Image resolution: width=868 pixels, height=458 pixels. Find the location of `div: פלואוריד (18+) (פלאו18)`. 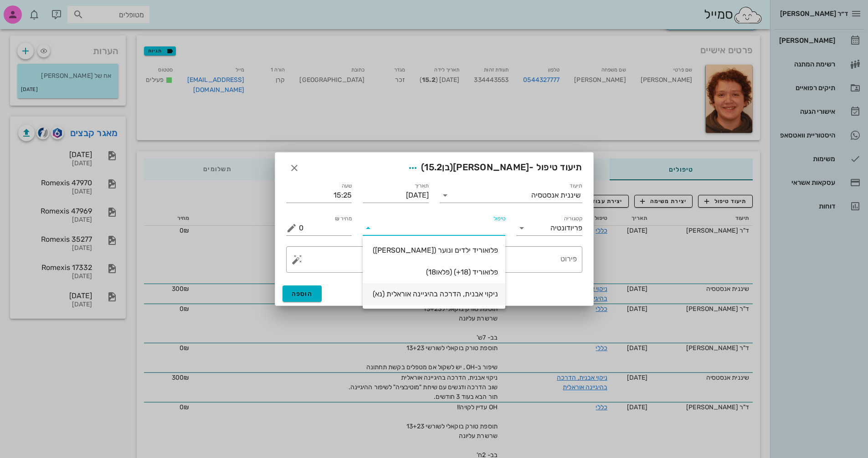

div: פלואוריד (18+) (פלאו18) is located at coordinates (434, 272).